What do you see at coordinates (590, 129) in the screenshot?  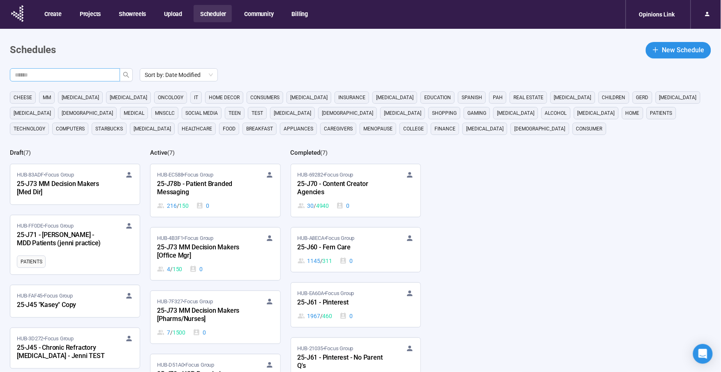 I see `span: consumer` at bounding box center [590, 129].